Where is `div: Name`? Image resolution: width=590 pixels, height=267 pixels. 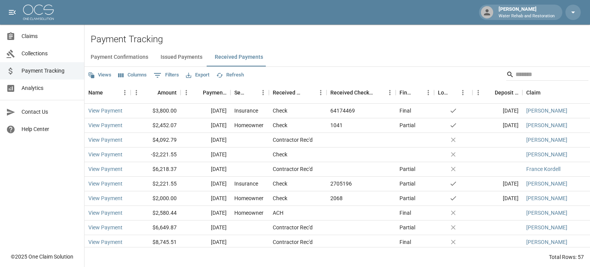
div: Name is located at coordinates (108, 93).